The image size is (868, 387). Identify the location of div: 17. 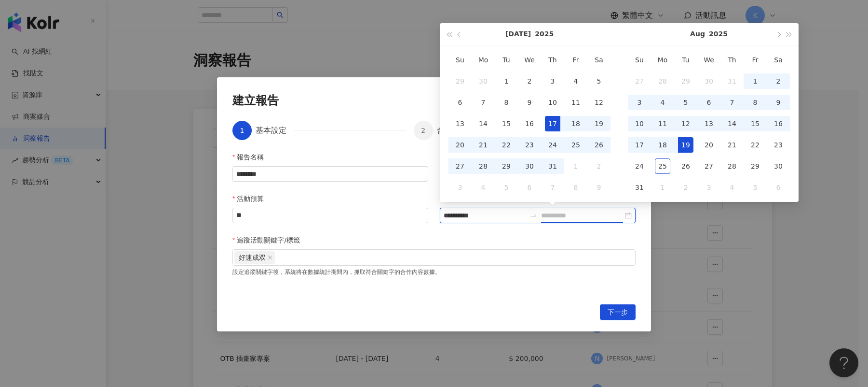
(553, 124).